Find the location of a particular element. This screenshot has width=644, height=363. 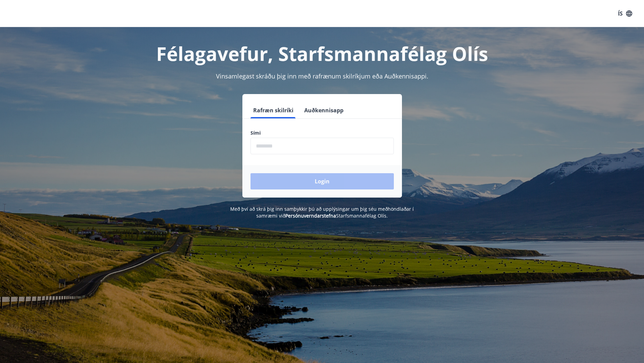

button: Rafræn skilríki is located at coordinates (273, 110).